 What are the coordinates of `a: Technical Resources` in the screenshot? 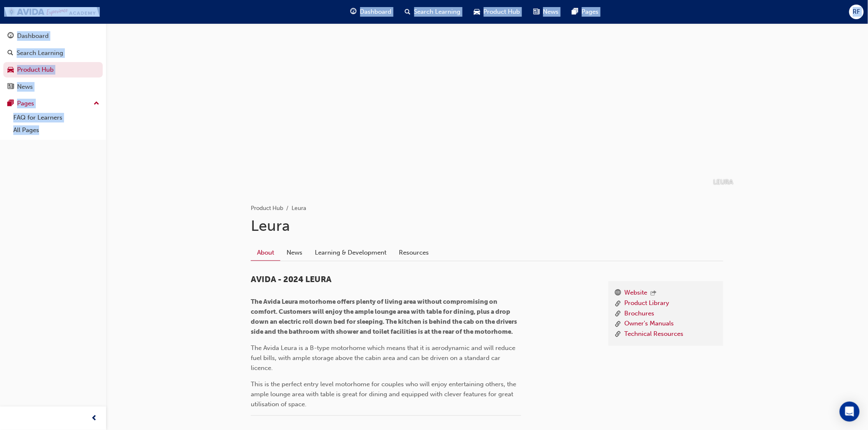 It's located at (655, 334).